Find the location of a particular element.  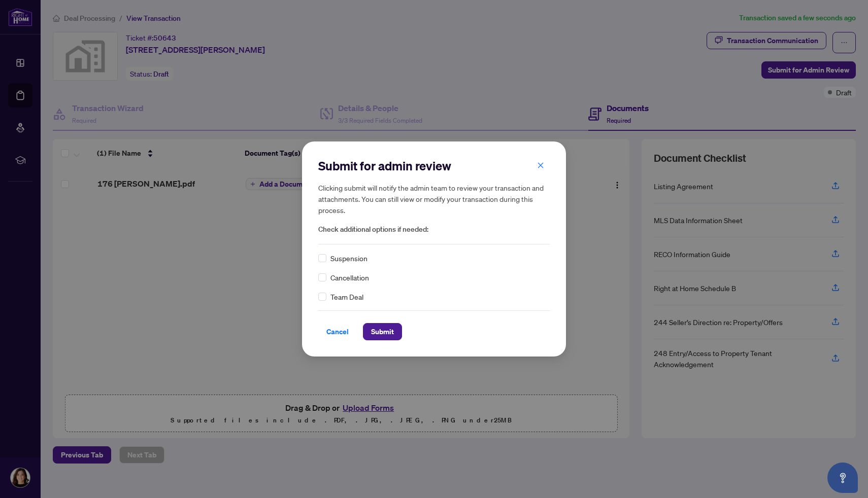

button: Open asap is located at coordinates (842, 478).